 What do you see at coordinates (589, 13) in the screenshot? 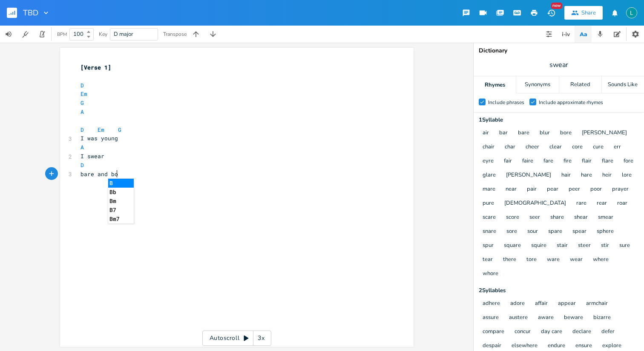
I see `div: Share` at bounding box center [589, 13].